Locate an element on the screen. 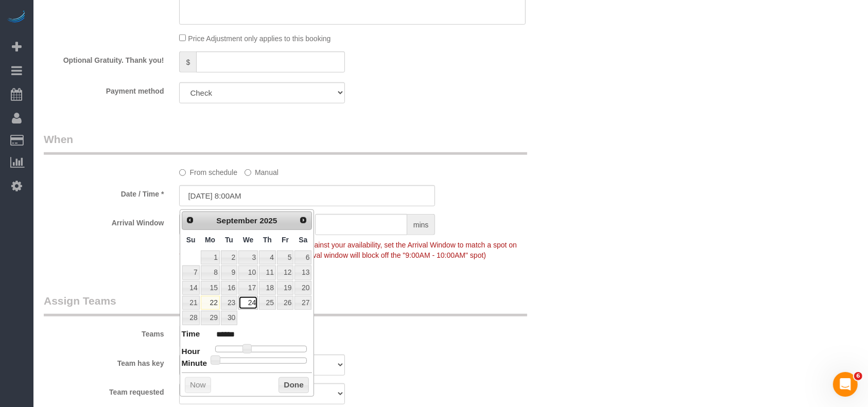  dt: Hour is located at coordinates (191, 352).